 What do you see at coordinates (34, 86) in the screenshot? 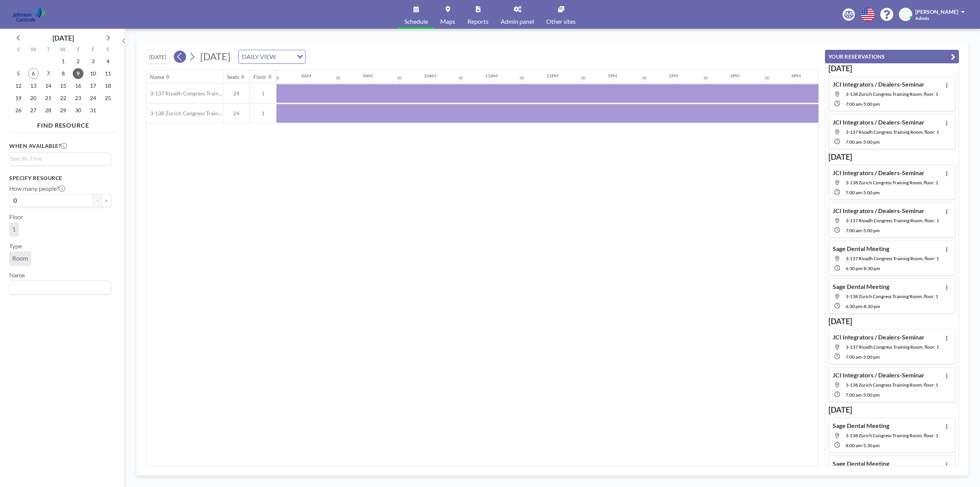
I see `span: Monday, October 13, 2025` at bounding box center [34, 86].